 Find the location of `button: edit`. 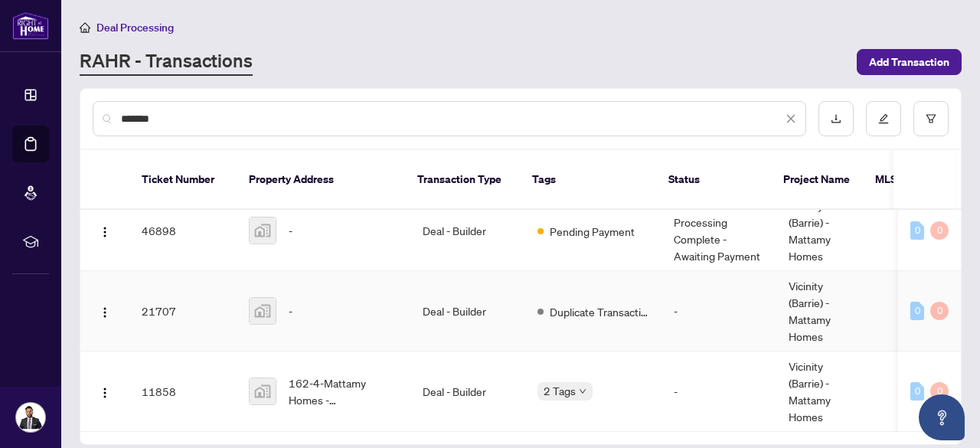

button: edit is located at coordinates (883, 118).